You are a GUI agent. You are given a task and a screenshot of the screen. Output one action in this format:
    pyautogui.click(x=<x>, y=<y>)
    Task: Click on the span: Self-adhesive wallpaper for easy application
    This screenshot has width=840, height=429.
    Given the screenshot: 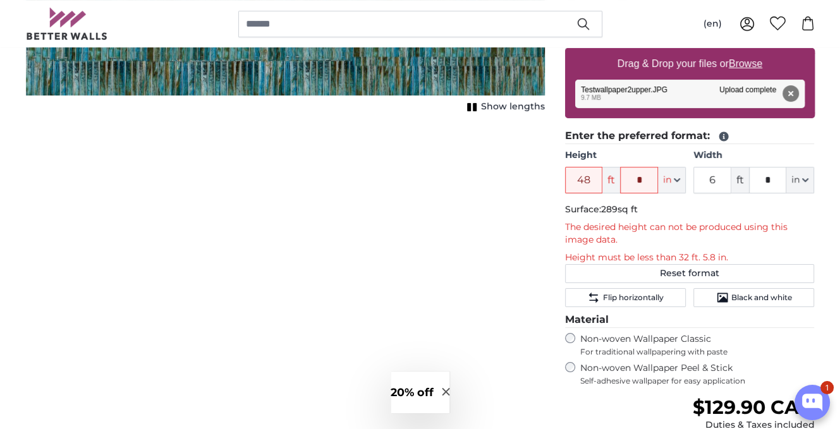 What is the action you would take?
    pyautogui.click(x=697, y=381)
    